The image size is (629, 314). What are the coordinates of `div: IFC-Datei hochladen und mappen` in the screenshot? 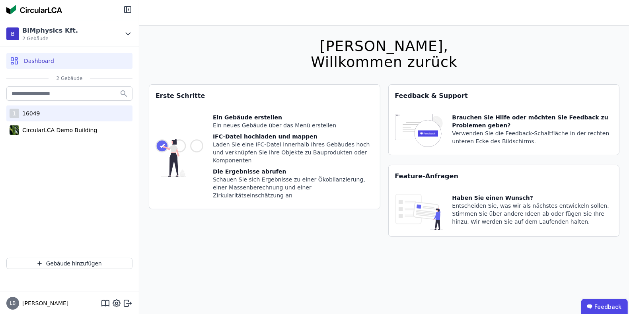 It's located at (293, 137).